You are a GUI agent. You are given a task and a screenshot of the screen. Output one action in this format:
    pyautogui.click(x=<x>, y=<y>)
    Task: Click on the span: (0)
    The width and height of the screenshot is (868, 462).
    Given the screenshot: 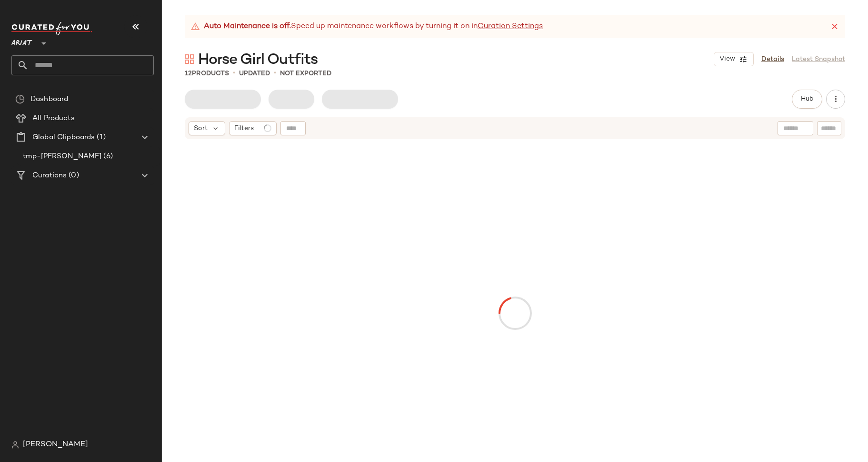 What is the action you would take?
    pyautogui.click(x=72, y=176)
    